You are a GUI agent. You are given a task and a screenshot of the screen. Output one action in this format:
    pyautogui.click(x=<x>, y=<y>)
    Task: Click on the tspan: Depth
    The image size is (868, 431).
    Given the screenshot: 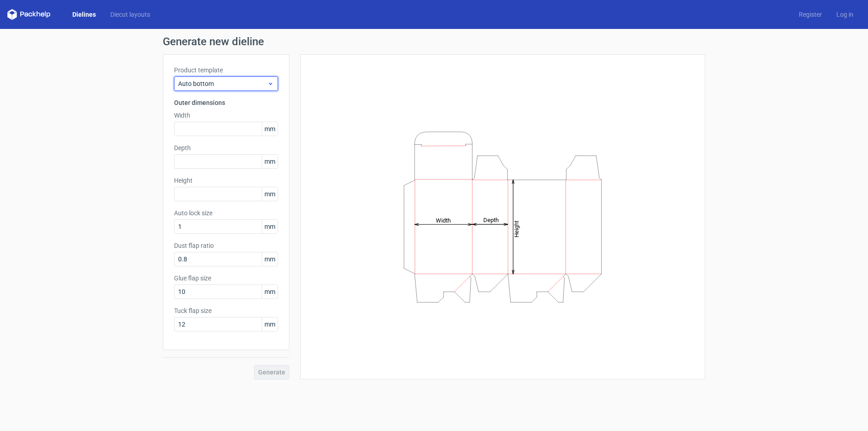 What is the action you would take?
    pyautogui.click(x=491, y=220)
    